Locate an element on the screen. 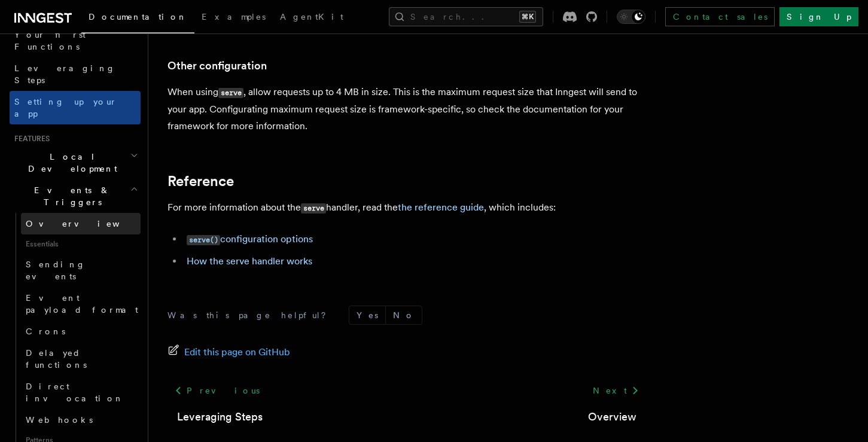  span: Crons is located at coordinates (46, 331).